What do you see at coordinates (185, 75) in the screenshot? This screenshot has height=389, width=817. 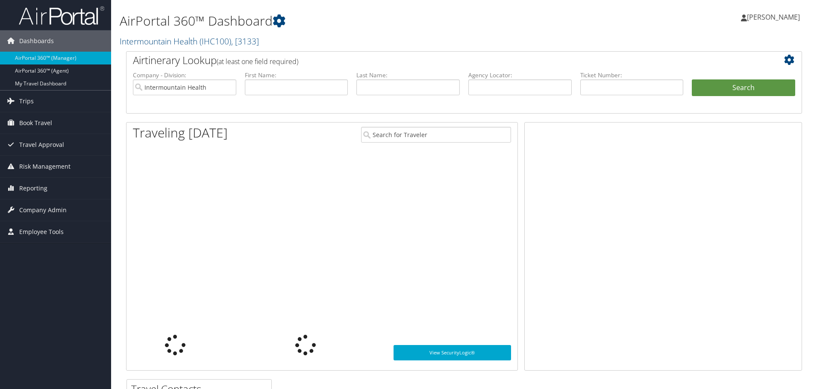 I see `label: Company - Division:` at bounding box center [185, 75].